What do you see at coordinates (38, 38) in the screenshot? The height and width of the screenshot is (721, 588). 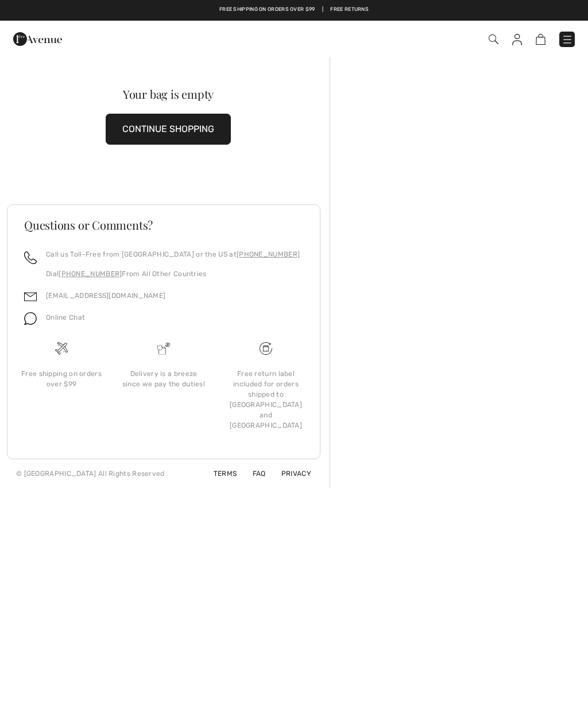 I see `a: 1ère Avenue` at bounding box center [38, 38].